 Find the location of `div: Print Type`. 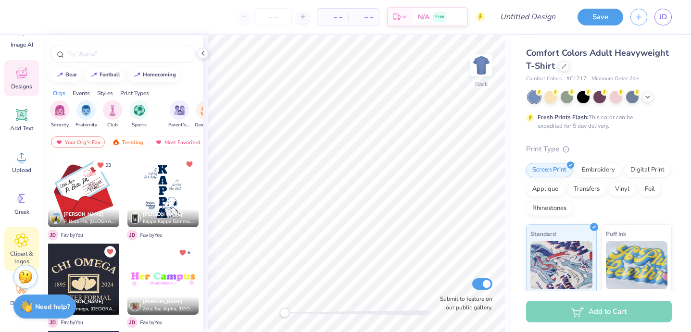

div: Print Type is located at coordinates (598, 149).